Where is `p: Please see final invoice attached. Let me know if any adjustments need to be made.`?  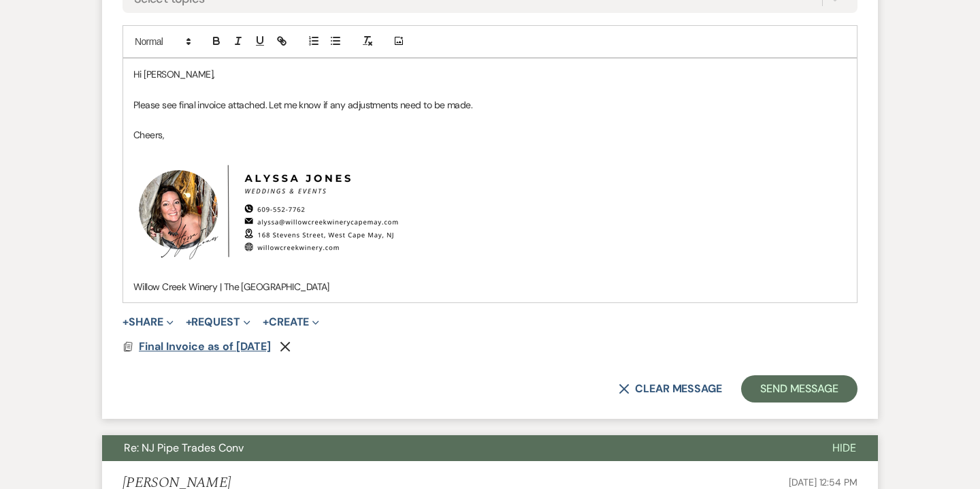
p: Please see final invoice attached. Let me know if any adjustments need to be made. is located at coordinates (490, 105).